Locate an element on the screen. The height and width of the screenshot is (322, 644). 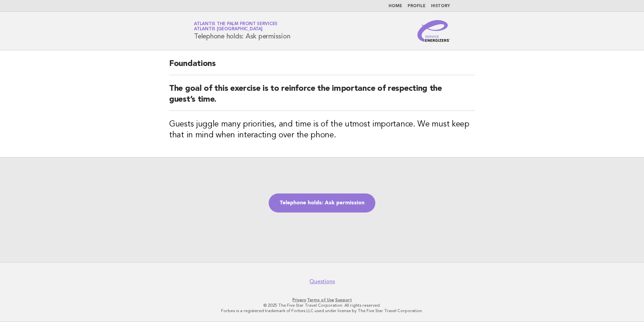
a: History is located at coordinates (441, 6).